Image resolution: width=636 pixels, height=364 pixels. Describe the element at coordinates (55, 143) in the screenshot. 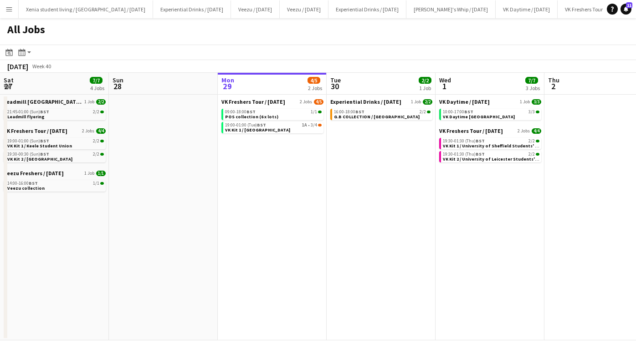

I see `a: 19:00-01:00 (Sun)BST2/2VK Kit 1 / Keele Student Union` at that location.